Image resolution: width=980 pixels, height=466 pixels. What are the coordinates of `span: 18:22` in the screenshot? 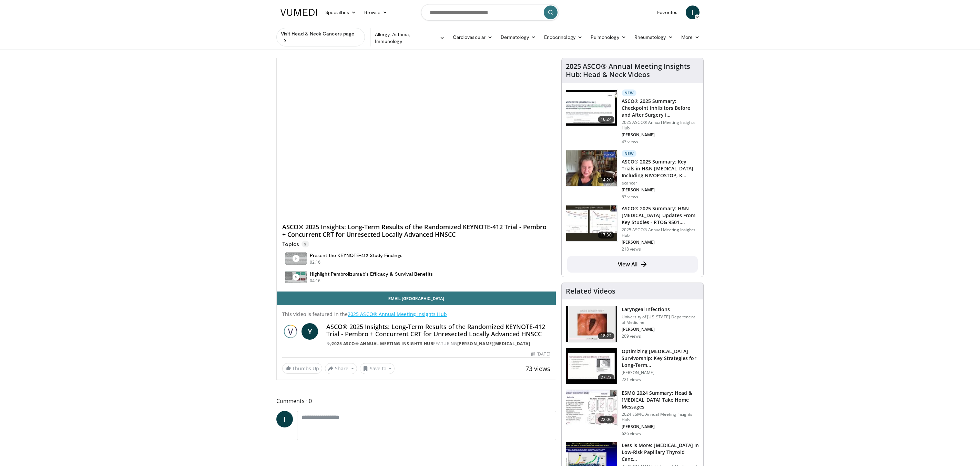 It's located at (606, 336).